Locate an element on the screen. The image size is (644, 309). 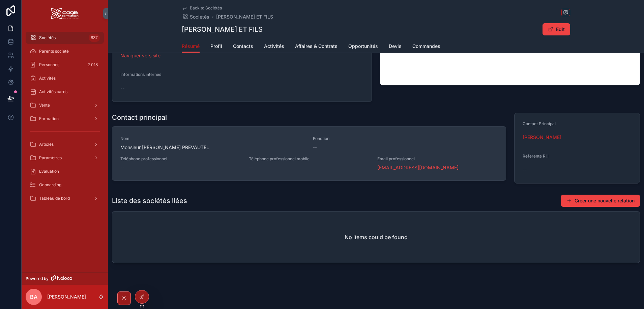
span: Back to Sociétés is located at coordinates (206, 8).